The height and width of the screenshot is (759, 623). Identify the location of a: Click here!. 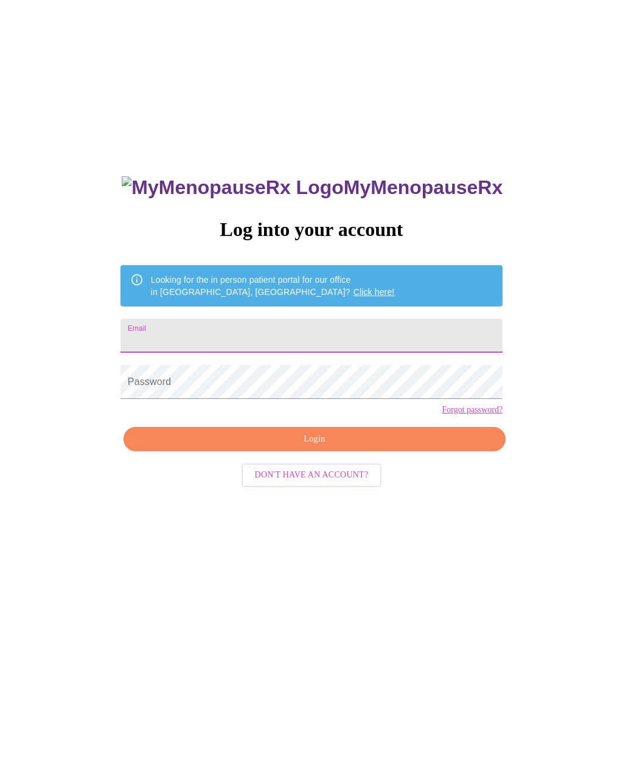
(374, 292).